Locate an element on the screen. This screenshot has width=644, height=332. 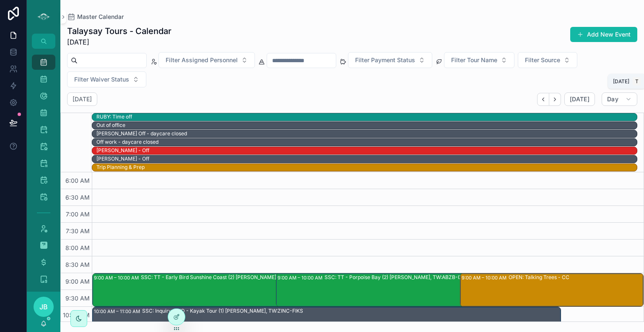
span: JB is located at coordinates (44, 307).